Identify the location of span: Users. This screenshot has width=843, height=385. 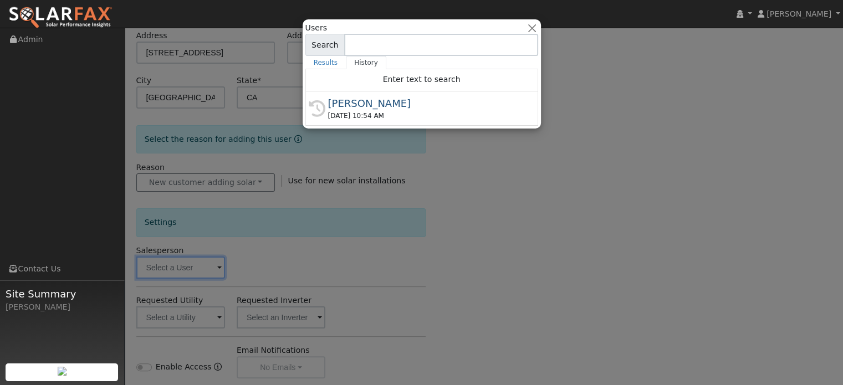
(316, 28).